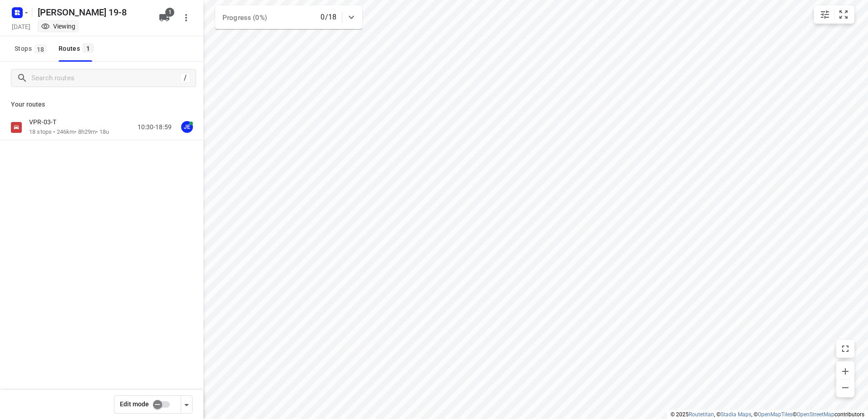 This screenshot has width=868, height=419. What do you see at coordinates (775, 415) in the screenshot?
I see `a: OpenMapTiles` at bounding box center [775, 415].